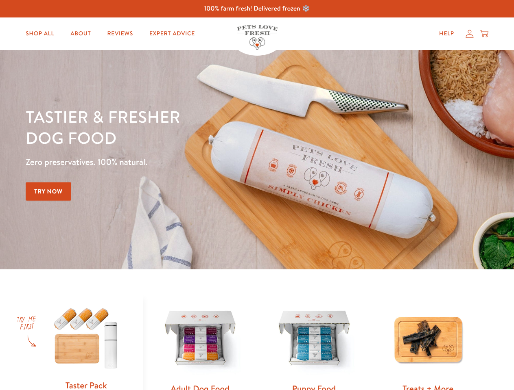 The height and width of the screenshot is (390, 514). I want to click on h1: Tastier & fresher dog food, so click(180, 127).